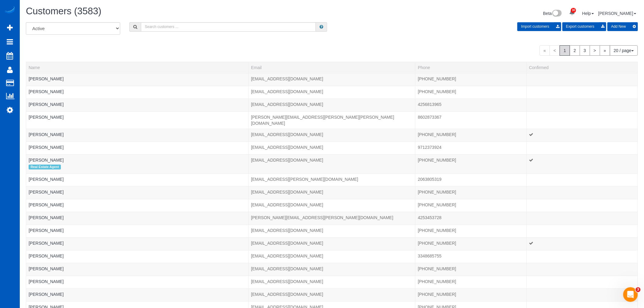 The height and width of the screenshot is (308, 644). What do you see at coordinates (471, 67) in the screenshot?
I see `th: Phone` at bounding box center [471, 67].